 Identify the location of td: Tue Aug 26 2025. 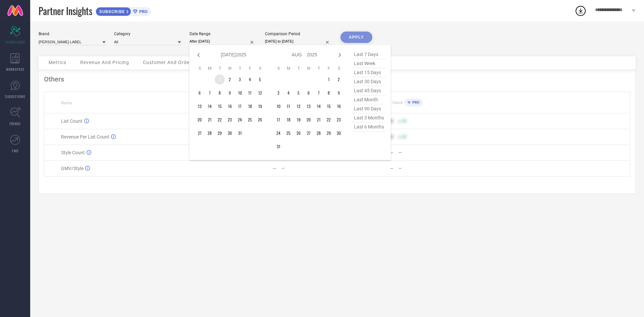
(298, 133).